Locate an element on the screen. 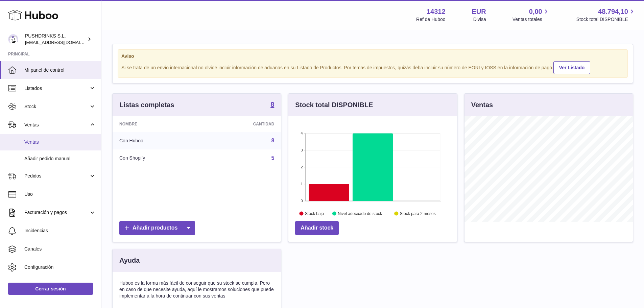 The height and width of the screenshot is (308, 644). p: Huboo es la forma más fácil de conseguir que su stock se cumpla. Pero en caso de que necesite ayu... is located at coordinates (197, 289).